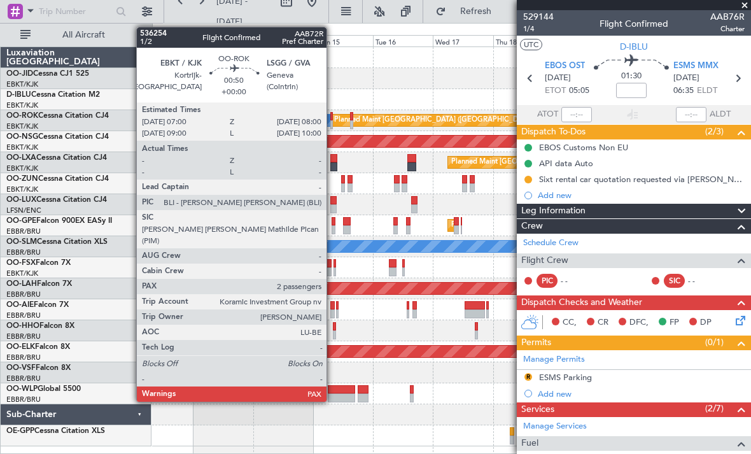 The width and height of the screenshot is (751, 454). Describe the element at coordinates (403, 41) in the screenshot. I see `div: Tue 16` at that location.